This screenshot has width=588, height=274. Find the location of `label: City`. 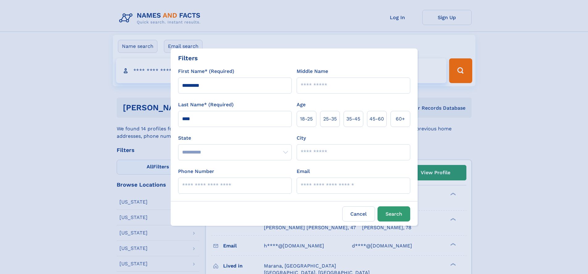

label: City is located at coordinates (301, 138).